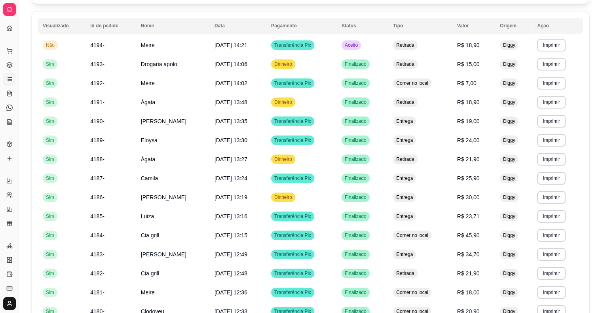 The image size is (602, 313). What do you see at coordinates (558, 26) in the screenshot?
I see `th: Ação` at bounding box center [558, 26].